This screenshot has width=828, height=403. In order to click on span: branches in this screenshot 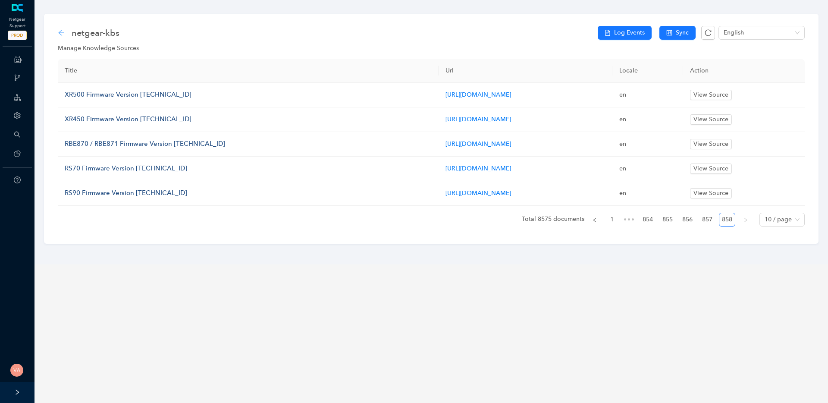, I will do `click(17, 78)`.